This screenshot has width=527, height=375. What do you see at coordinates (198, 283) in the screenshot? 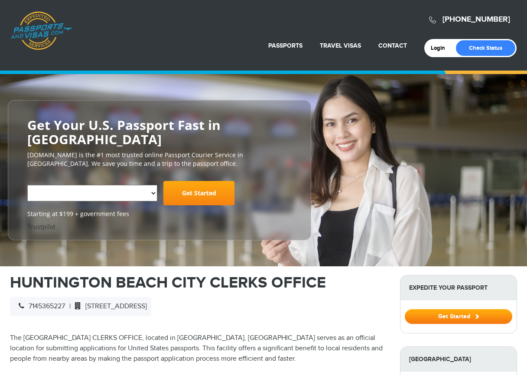
I see `h1: HUNTINGTON BEACH CITY CLERKS OFFICE` at bounding box center [198, 283].